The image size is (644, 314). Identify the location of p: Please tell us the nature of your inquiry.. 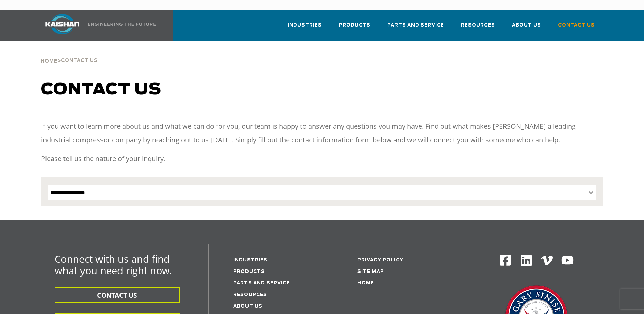
(322, 158).